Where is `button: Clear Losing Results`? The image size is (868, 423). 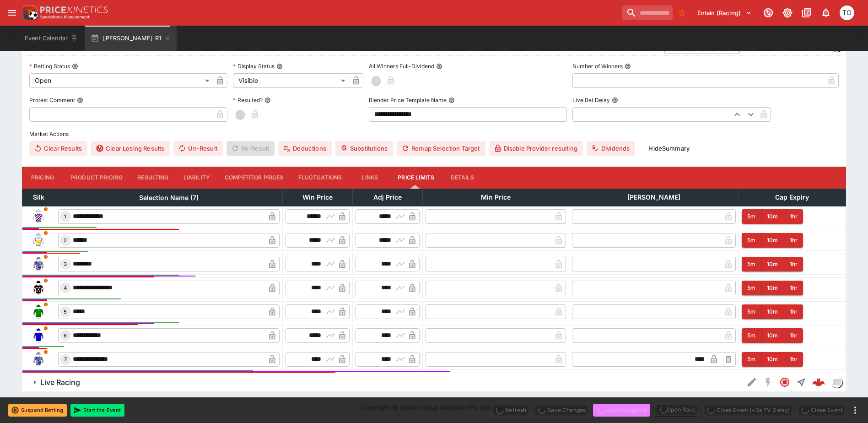
button: Clear Losing Results is located at coordinates (131, 148).